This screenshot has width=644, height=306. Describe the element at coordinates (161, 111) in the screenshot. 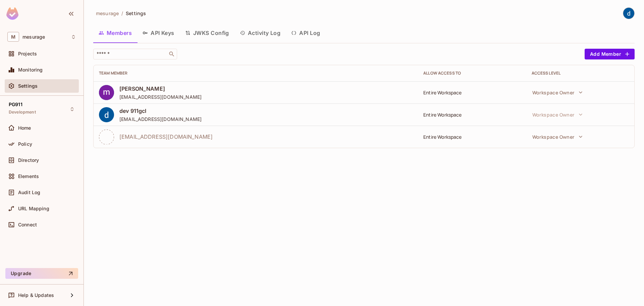

I see `span: dev 911gcl` at that location.